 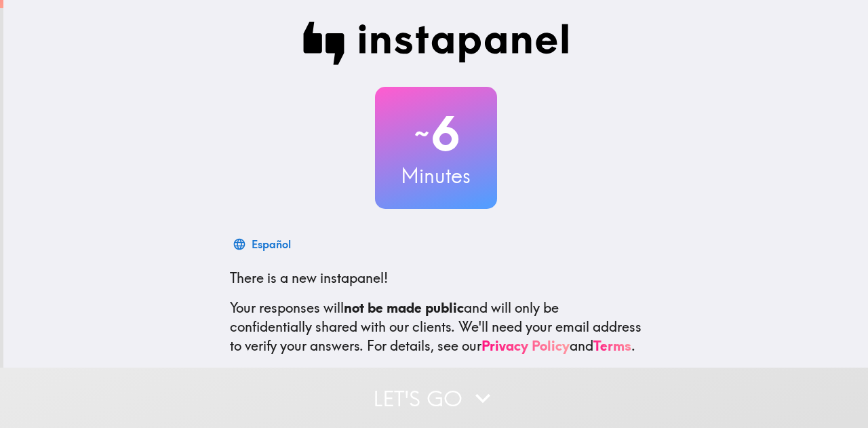 What do you see at coordinates (263, 244) in the screenshot?
I see `button: Español` at bounding box center [263, 244].